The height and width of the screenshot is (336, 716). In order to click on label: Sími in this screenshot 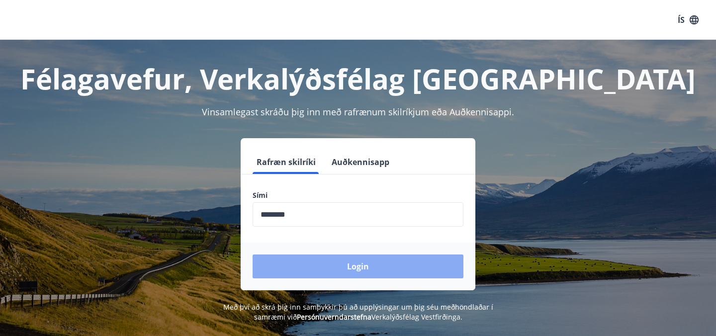, I will do `click(358, 195)`.